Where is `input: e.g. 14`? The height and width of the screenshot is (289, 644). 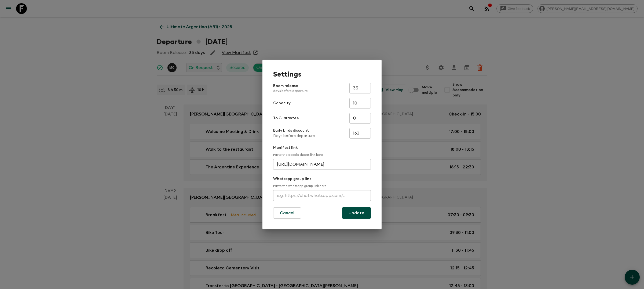
input: e.g. 14 is located at coordinates (360, 103).